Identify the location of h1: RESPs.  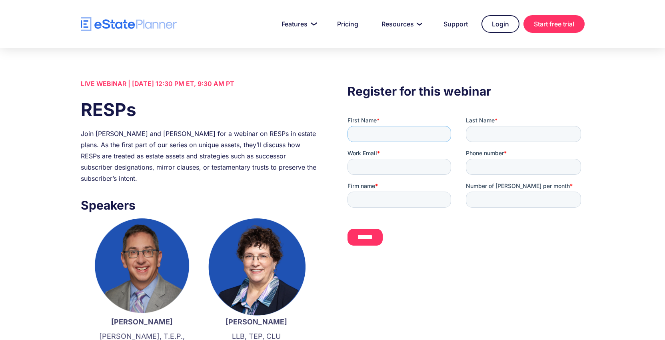
(199, 110).